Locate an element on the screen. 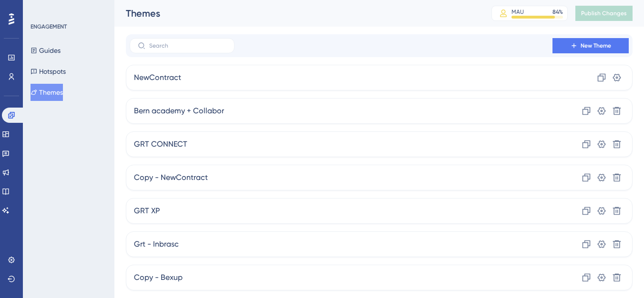  button: Publish Changes is located at coordinates (604, 13).